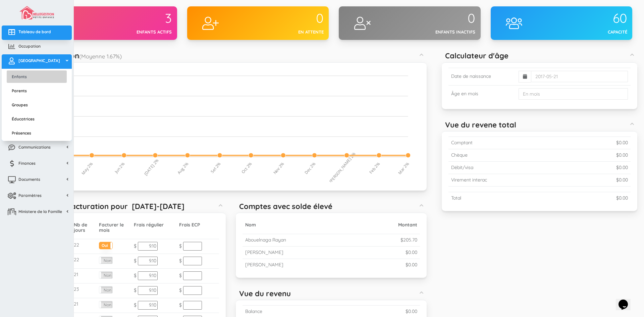 Image resolution: width=644 pixels, height=317 pixels. What do you see at coordinates (483, 94) in the screenshot?
I see `td: Âge en mois` at bounding box center [483, 94].